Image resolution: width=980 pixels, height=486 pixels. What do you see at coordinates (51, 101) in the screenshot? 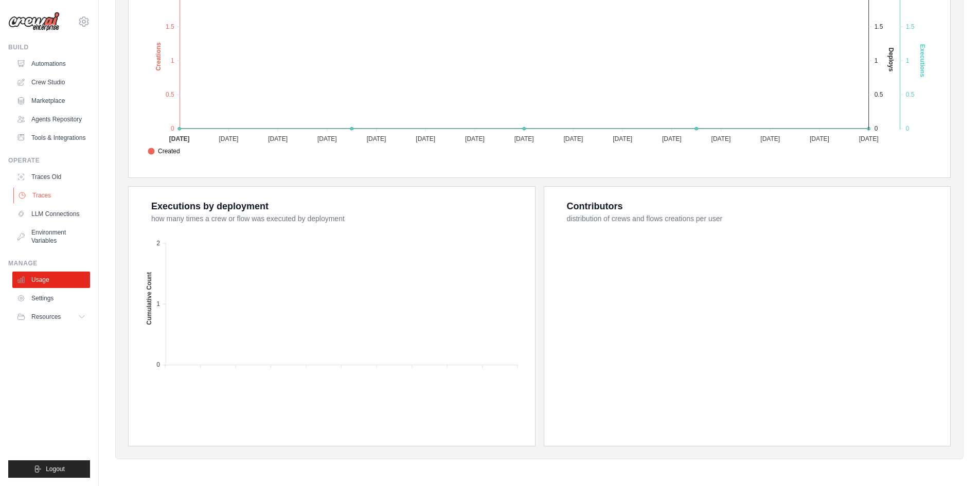
I see `a: Marketplace` at bounding box center [51, 101].